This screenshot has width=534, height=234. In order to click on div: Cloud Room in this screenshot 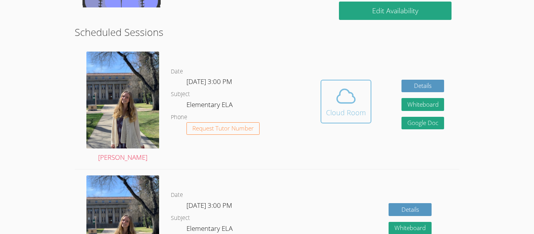, I will do `click(346, 113)`.